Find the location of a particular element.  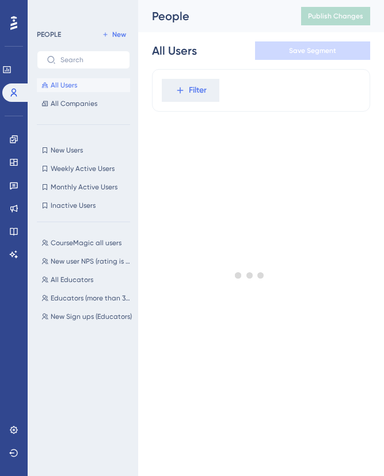

input: Search is located at coordinates (90, 60).